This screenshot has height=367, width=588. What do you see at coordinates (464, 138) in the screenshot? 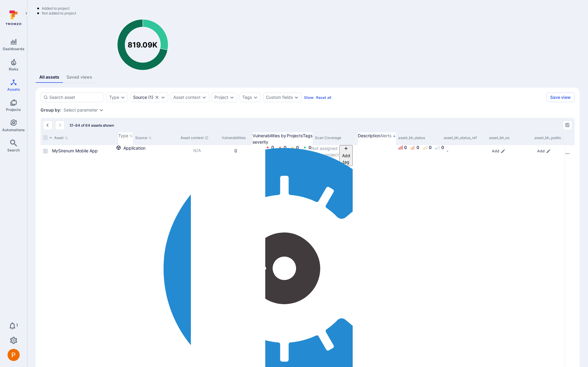
I see `div: asset_bh_status_ref` at bounding box center [464, 138].